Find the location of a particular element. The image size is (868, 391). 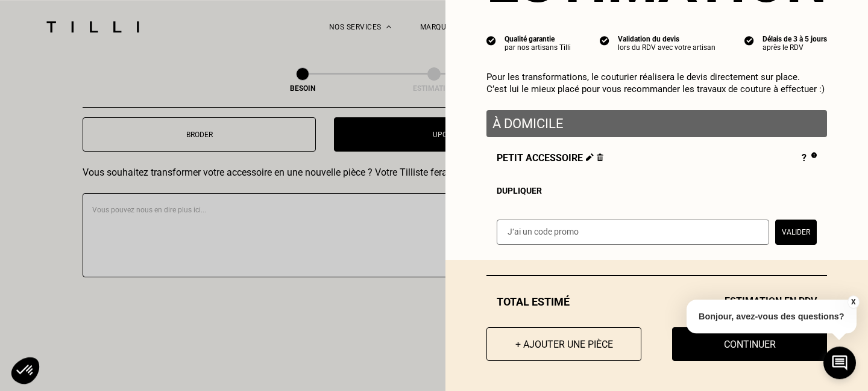

button: X is located at coordinates (853, 302).